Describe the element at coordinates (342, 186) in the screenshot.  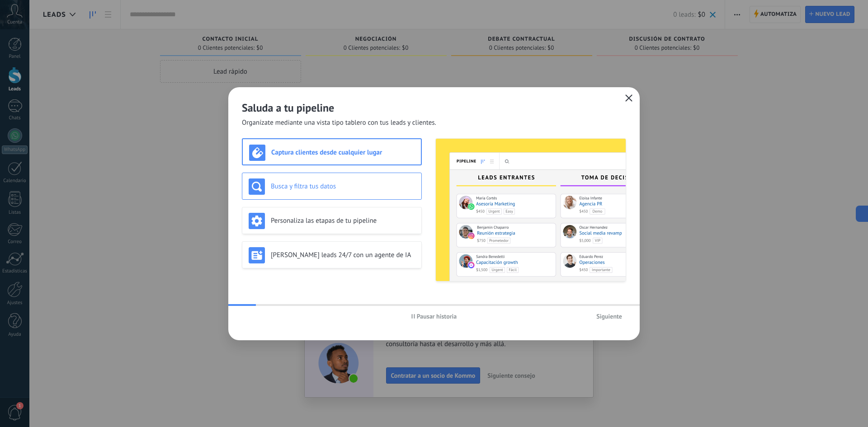
I see `h3: Busca y filtra tus datos` at that location.